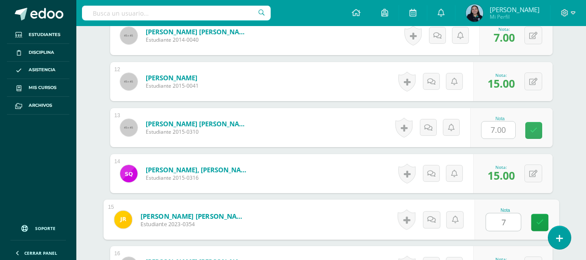 The image size is (586, 260). I want to click on span: 7.00, so click(504, 37).